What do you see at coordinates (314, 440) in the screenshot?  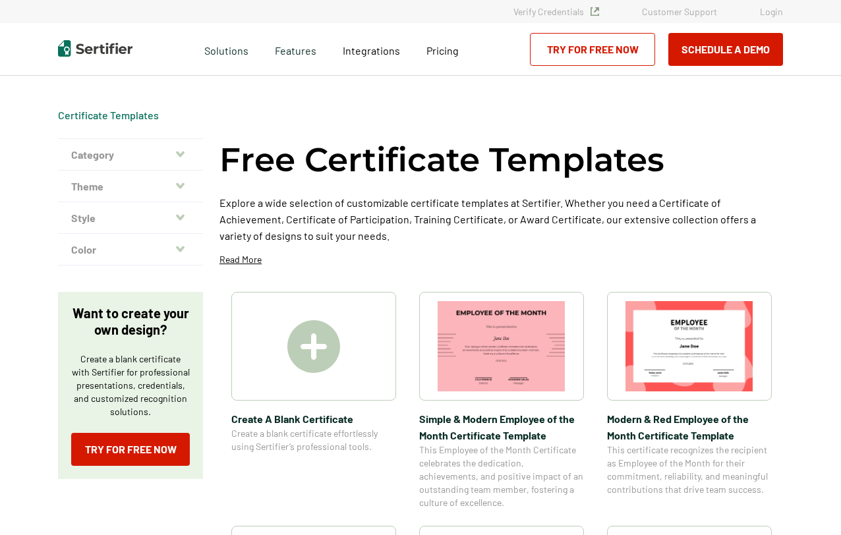 I see `span: Create a blank certificate effortlessly using Sertifier’s professional tools.` at bounding box center [314, 440].